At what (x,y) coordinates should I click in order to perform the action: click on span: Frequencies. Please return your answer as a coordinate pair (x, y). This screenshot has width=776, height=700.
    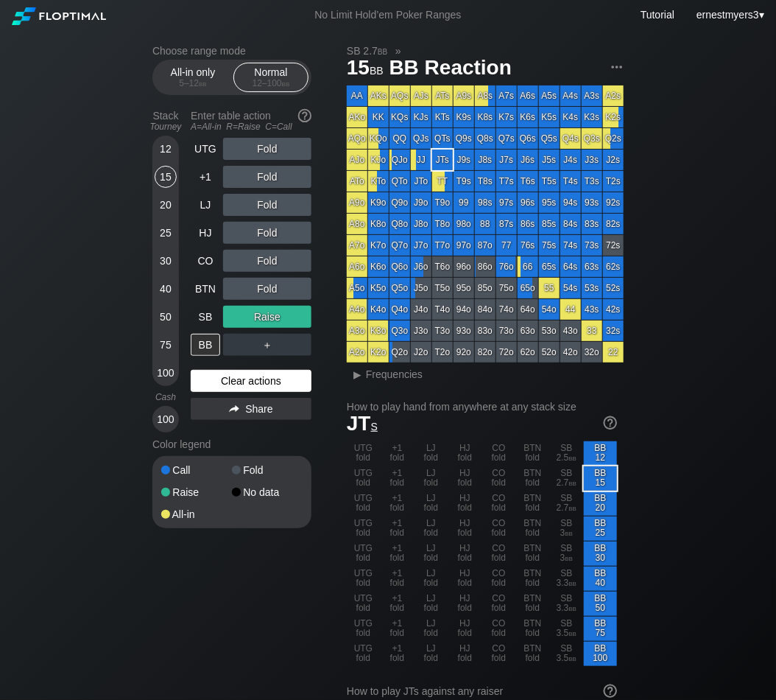
    Looking at the image, I should click on (394, 374).